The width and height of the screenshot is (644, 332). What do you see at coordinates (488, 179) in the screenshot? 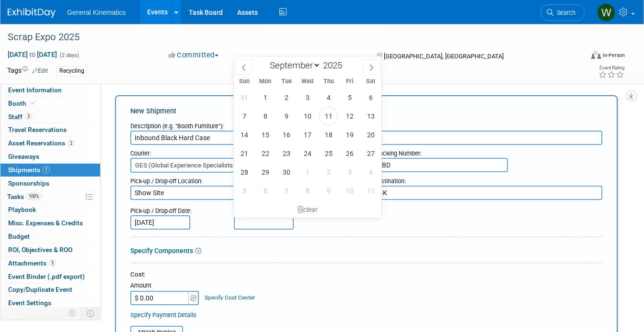
I see `div: Destination:` at bounding box center [488, 179].